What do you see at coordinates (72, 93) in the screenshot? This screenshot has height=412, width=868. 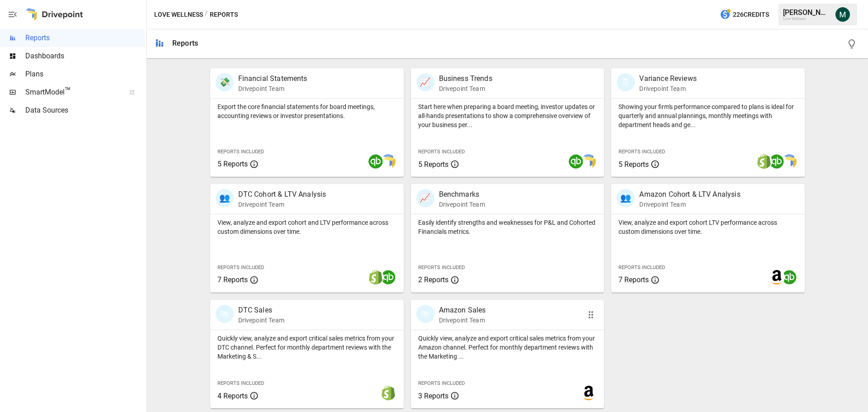 I see `span: SmartModel` at bounding box center [72, 93].